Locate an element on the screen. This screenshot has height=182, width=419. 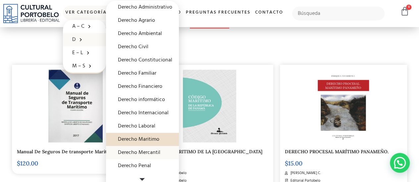
a: Derecho informático is located at coordinates (142, 100).